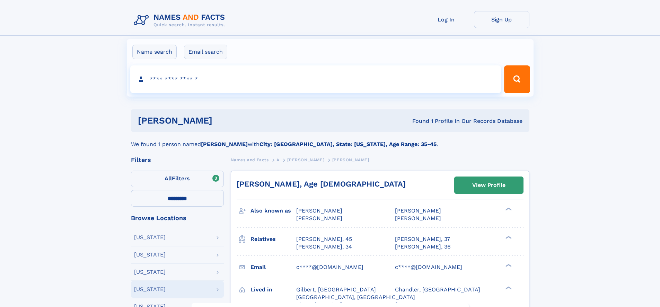  What do you see at coordinates (177, 160) in the screenshot?
I see `div: Filters` at bounding box center [177, 160].